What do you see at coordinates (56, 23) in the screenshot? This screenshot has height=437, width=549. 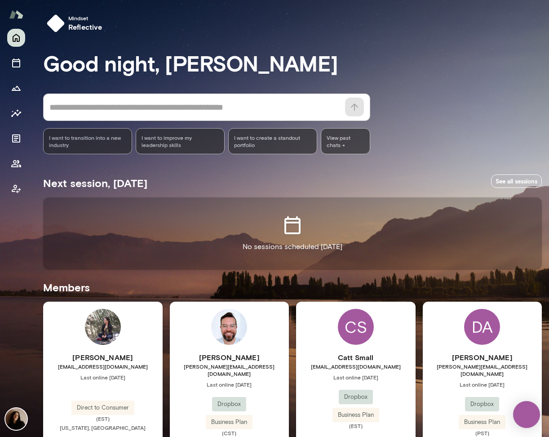 I see `img: mindset` at bounding box center [56, 23].